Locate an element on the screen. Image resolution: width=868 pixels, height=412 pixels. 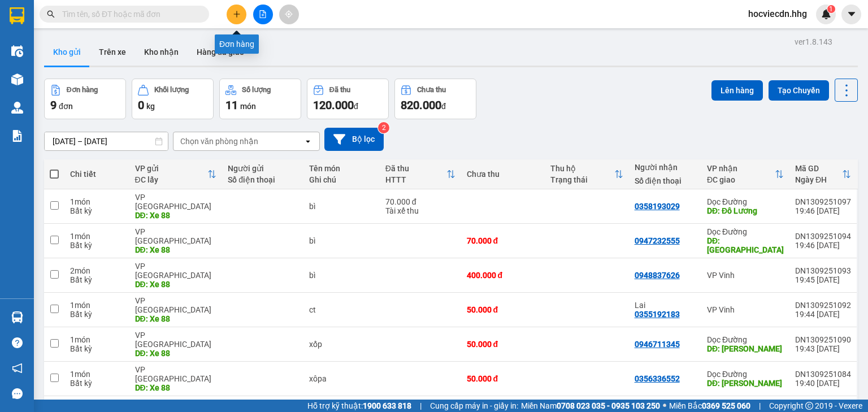
div: DN1309251093 is located at coordinates (823, 271).